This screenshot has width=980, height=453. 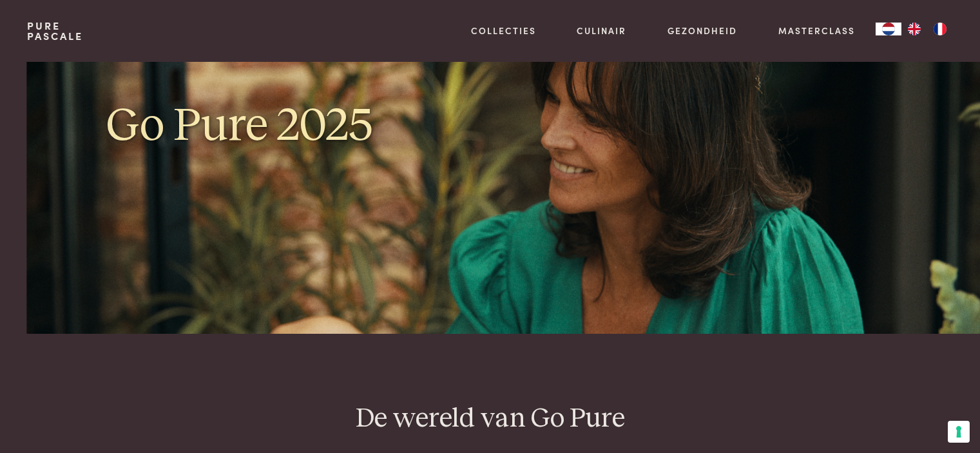 What do you see at coordinates (490, 419) in the screenshot?
I see `h2: De wereld van Go Pure` at bounding box center [490, 419].